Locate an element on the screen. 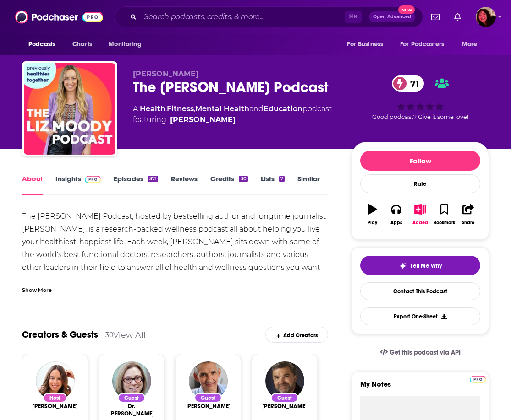  span: ⌘ K is located at coordinates (352, 17).